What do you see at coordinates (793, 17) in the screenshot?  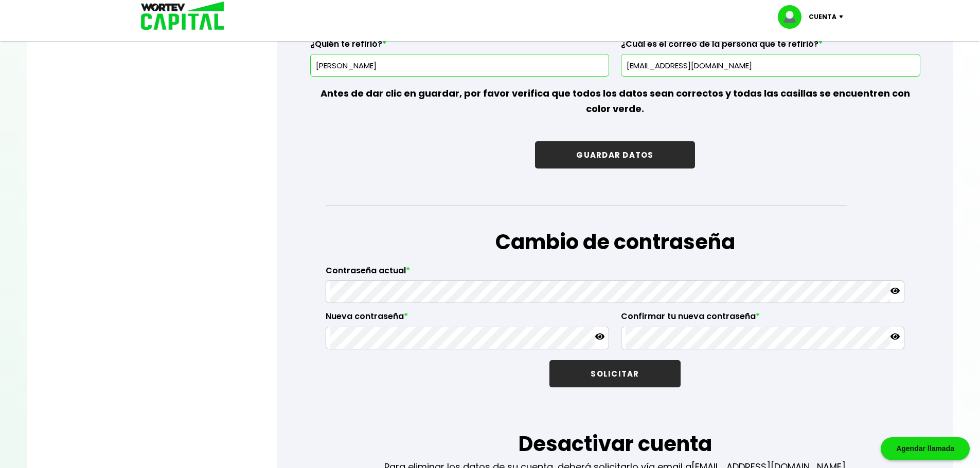 I see `img: profile-image` at bounding box center [793, 17].